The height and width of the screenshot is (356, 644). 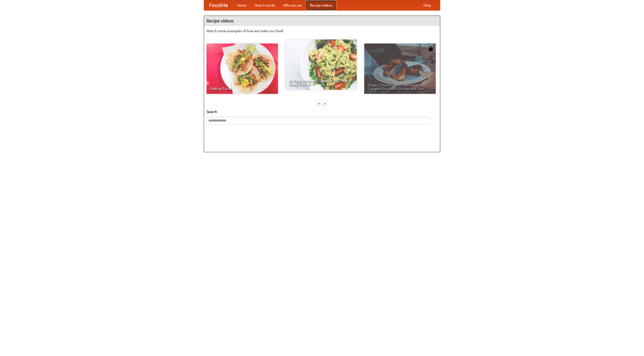 I want to click on span: Making Tacos, so click(x=242, y=89).